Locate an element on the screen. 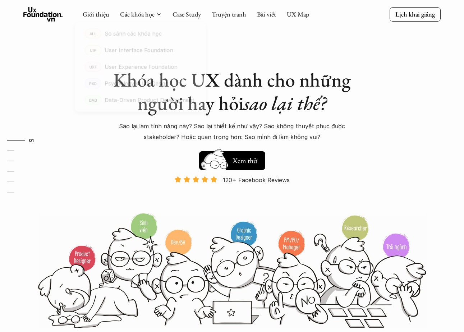 The width and height of the screenshot is (464, 332). a: Xem thử is located at coordinates (232, 159).